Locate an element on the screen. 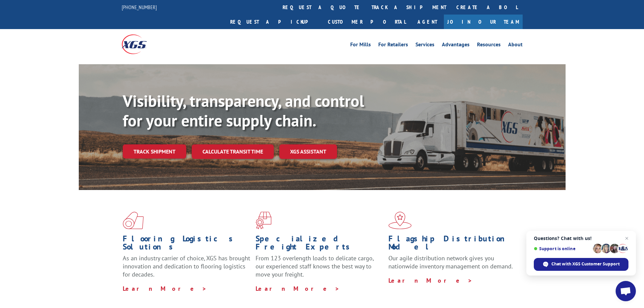 The height and width of the screenshot is (308, 644). a: For Retailers is located at coordinates (393, 46).